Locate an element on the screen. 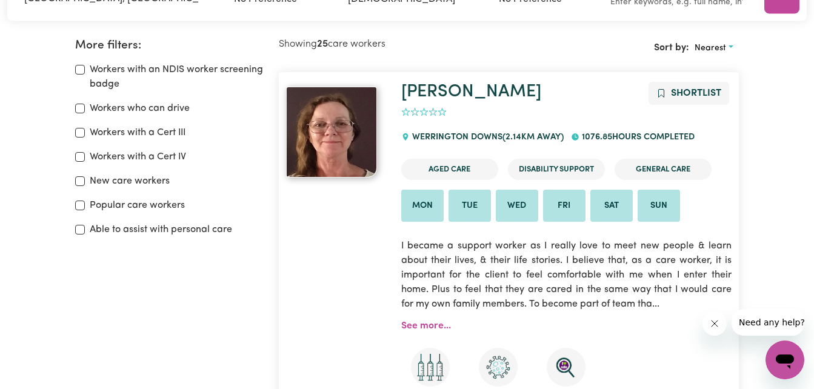 This screenshot has height=389, width=814. span: Nearest is located at coordinates (711, 48).